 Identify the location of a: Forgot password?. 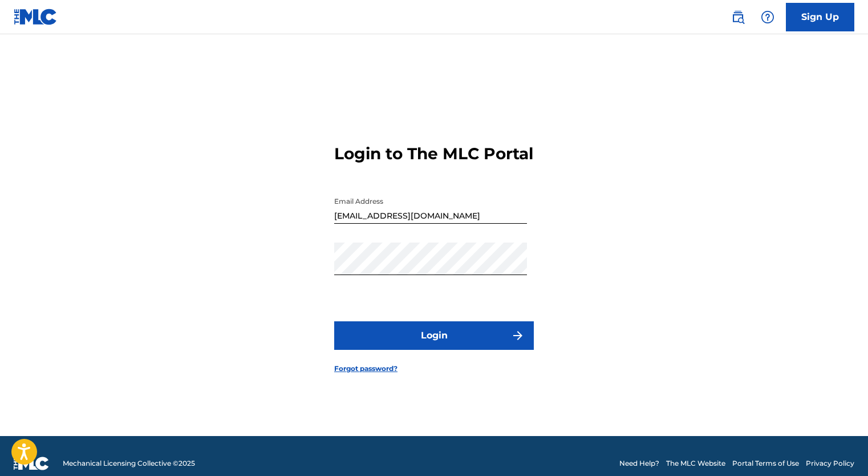
(365, 369).